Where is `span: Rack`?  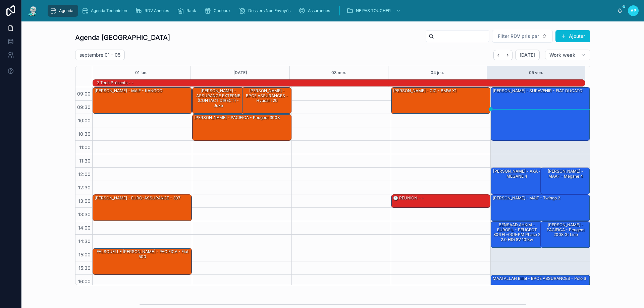 span: Rack is located at coordinates (191, 11).